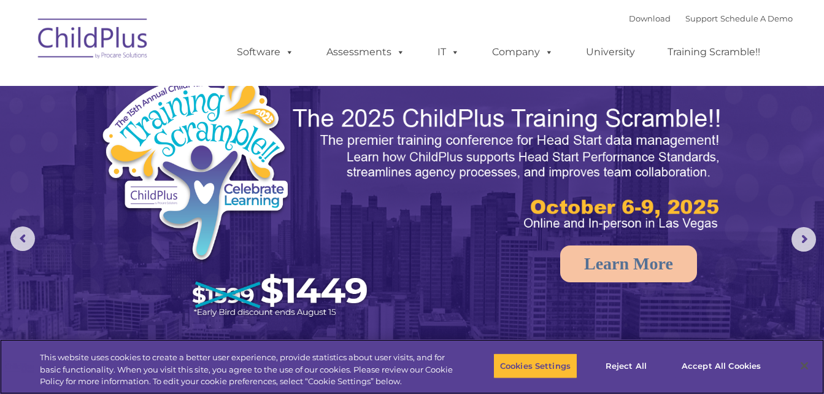 This screenshot has width=824, height=394. What do you see at coordinates (756, 18) in the screenshot?
I see `a: Schedule A Demo` at bounding box center [756, 18].